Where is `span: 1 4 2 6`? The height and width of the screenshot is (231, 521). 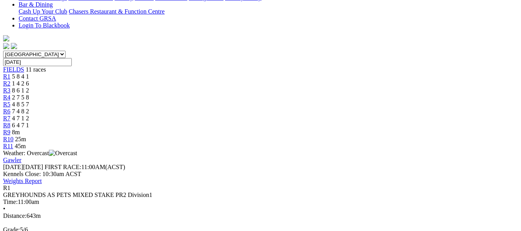
span: 1 4 2 6 is located at coordinates (21, 83).